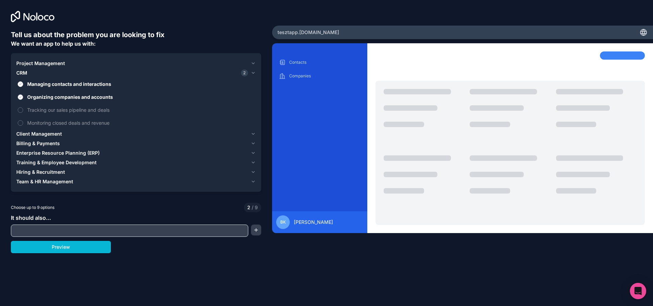 The width and height of the screenshot is (653, 306). What do you see at coordinates (136, 73) in the screenshot?
I see `button: CRM2` at bounding box center [136, 73].